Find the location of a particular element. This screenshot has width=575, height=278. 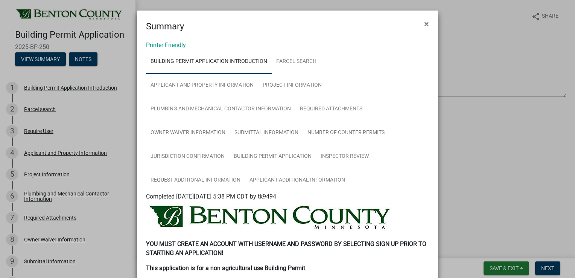

a: Owner Waiver Information is located at coordinates (188, 133).